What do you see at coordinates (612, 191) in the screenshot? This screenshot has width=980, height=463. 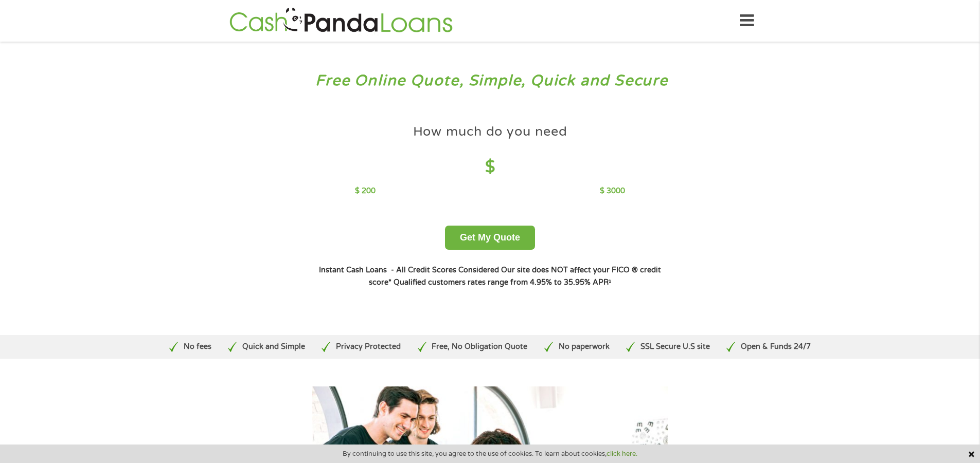 I see `p: $ 3000` at bounding box center [612, 191].